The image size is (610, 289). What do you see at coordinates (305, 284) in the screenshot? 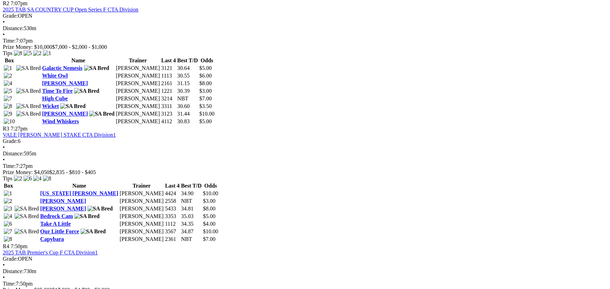
I see `div: 7:50pm` at bounding box center [305, 284].